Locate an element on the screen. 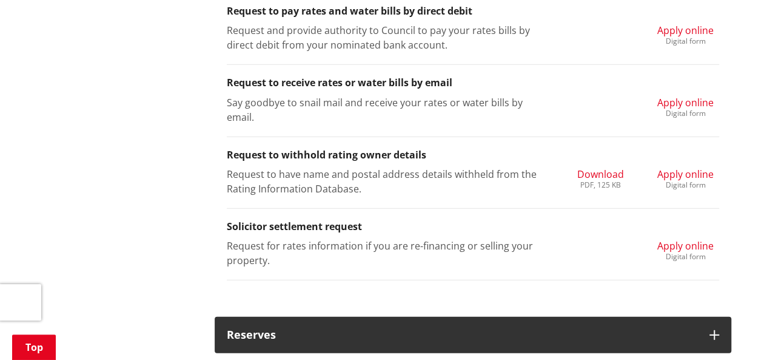  p: Request to have name and postal address details withheld from the Rating Information Database. is located at coordinates (388, 181).